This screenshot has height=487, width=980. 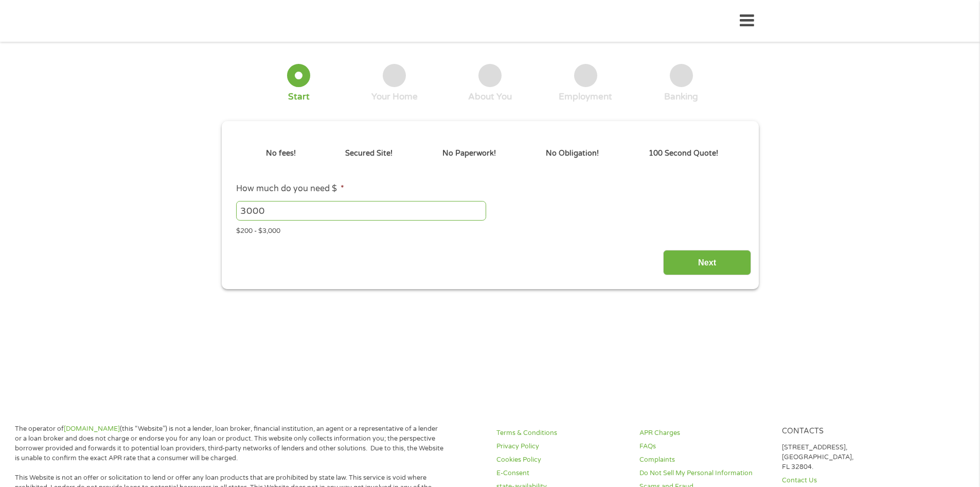 I want to click on div: Start, so click(x=299, y=97).